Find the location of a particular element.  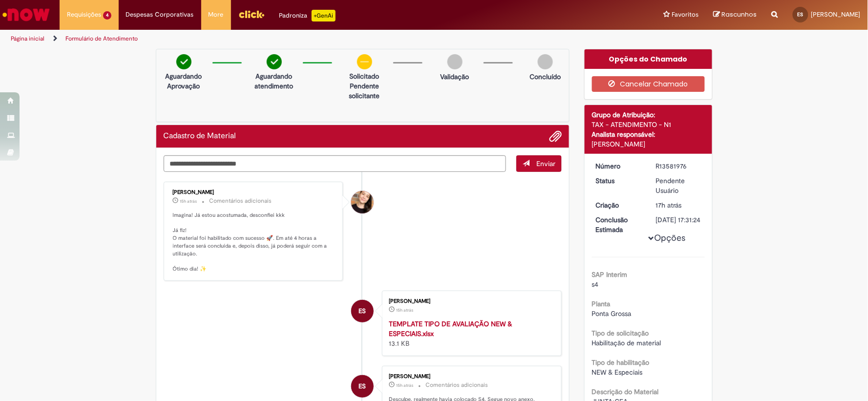

div: Sabrina De Vasconcelos is located at coordinates (362, 202).